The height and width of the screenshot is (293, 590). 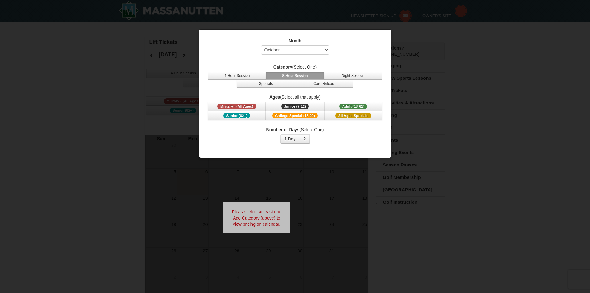 I want to click on strong: Category, so click(x=283, y=67).